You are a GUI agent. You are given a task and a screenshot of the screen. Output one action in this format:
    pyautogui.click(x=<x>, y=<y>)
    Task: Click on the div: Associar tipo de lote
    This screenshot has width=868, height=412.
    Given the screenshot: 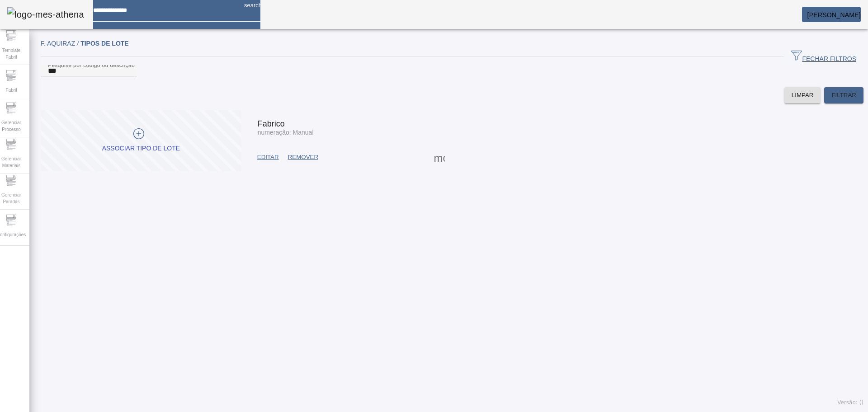 What is the action you would take?
    pyautogui.click(x=141, y=149)
    